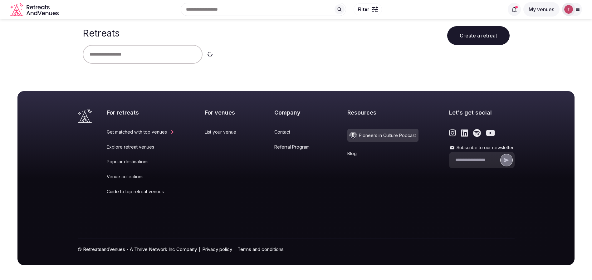  What do you see at coordinates (217, 249) in the screenshot?
I see `a: Privacy policy` at bounding box center [217, 249].